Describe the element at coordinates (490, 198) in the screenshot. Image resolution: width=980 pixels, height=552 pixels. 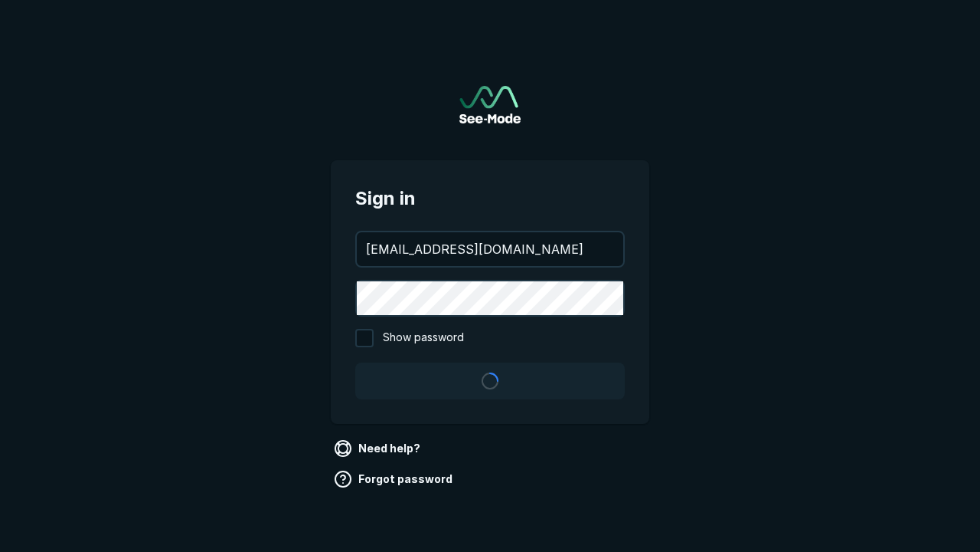
I see `span: Sign in` at that location.